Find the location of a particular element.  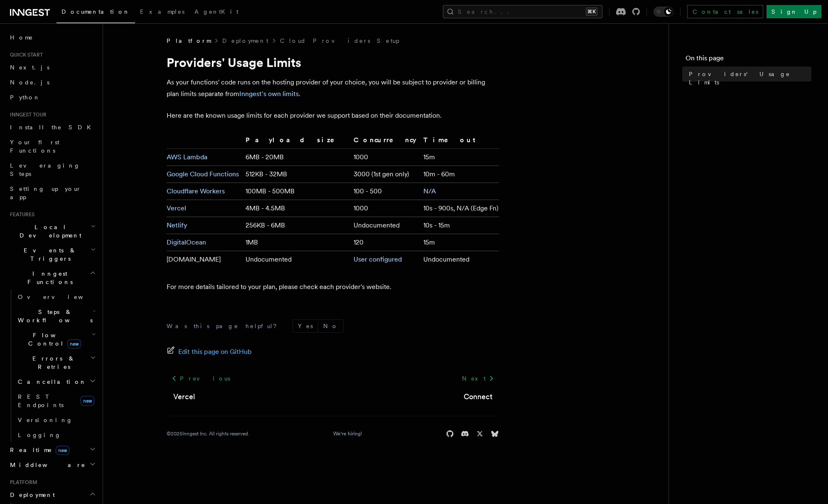

a: Netlify is located at coordinates (177, 225).